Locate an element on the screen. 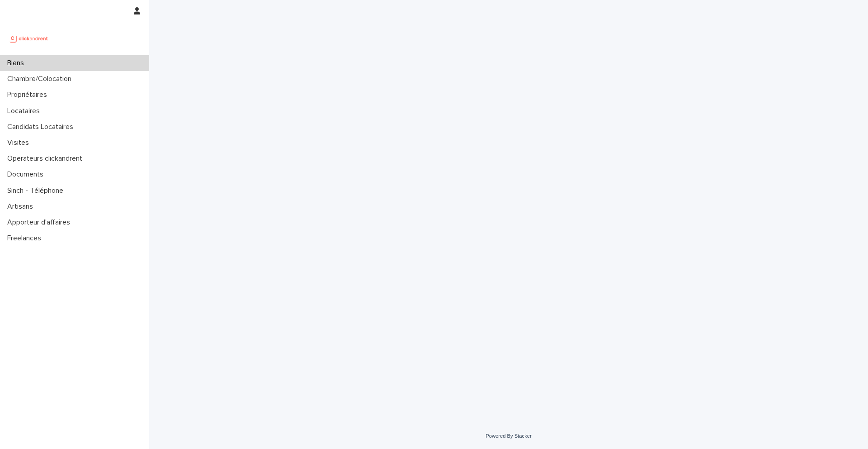 The image size is (868, 449). p: Locataires is located at coordinates (25, 111).